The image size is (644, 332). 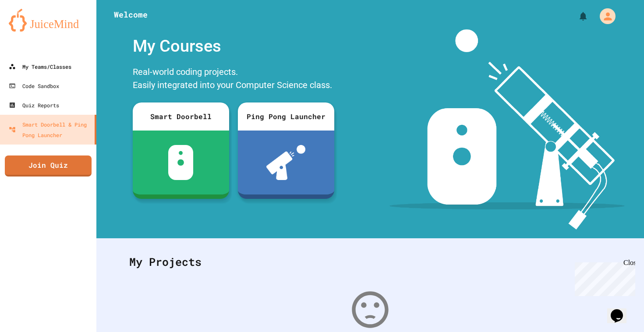 What do you see at coordinates (40, 67) in the screenshot?
I see `div: My Teams/Classes` at bounding box center [40, 67].